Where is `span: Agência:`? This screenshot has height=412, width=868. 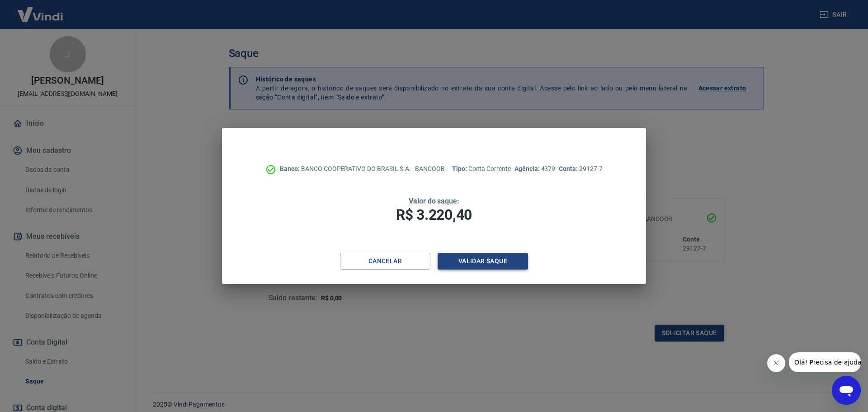 span: Agência: is located at coordinates (528, 169).